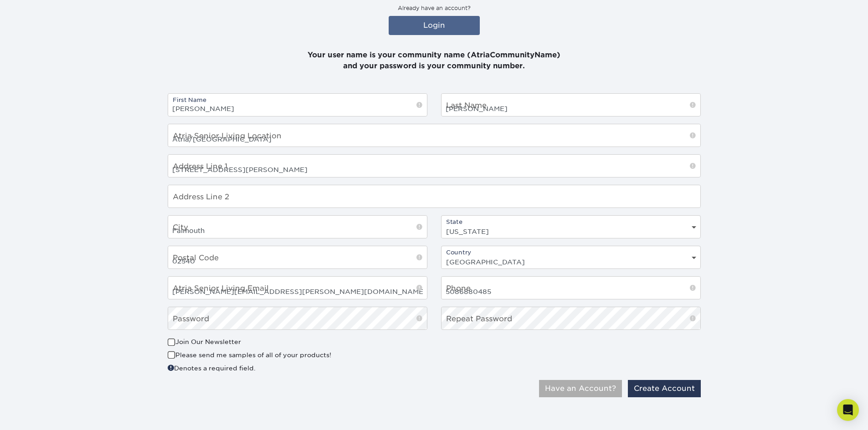  What do you see at coordinates (434, 55) in the screenshot?
I see `p: Your user name is your community name (AtriaCommunityName) and your password is your community nu...` at bounding box center [434, 55].